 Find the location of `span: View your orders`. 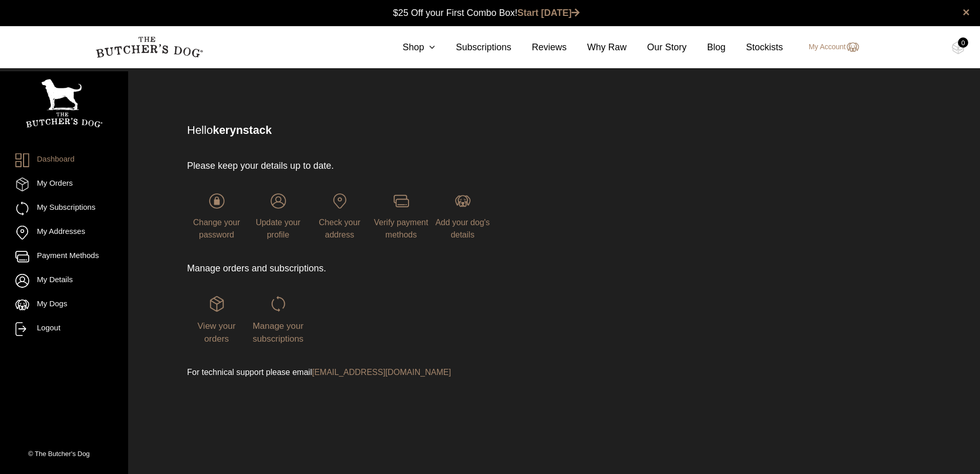

span: View your orders is located at coordinates (217, 333).